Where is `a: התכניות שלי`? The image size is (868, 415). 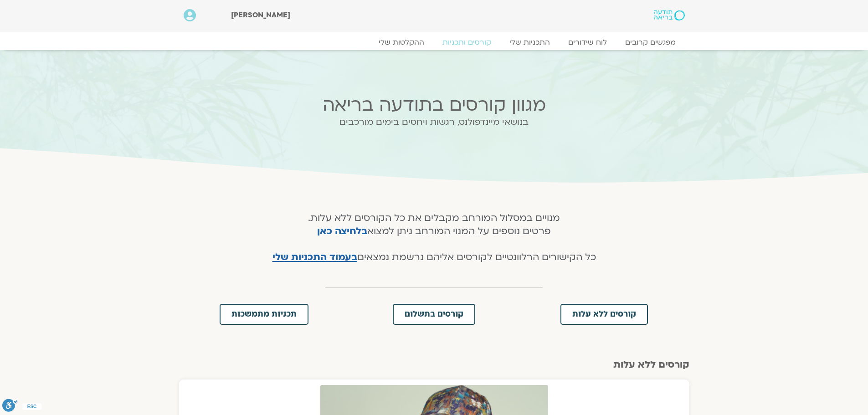 a: התכניות שלי is located at coordinates (529, 42).